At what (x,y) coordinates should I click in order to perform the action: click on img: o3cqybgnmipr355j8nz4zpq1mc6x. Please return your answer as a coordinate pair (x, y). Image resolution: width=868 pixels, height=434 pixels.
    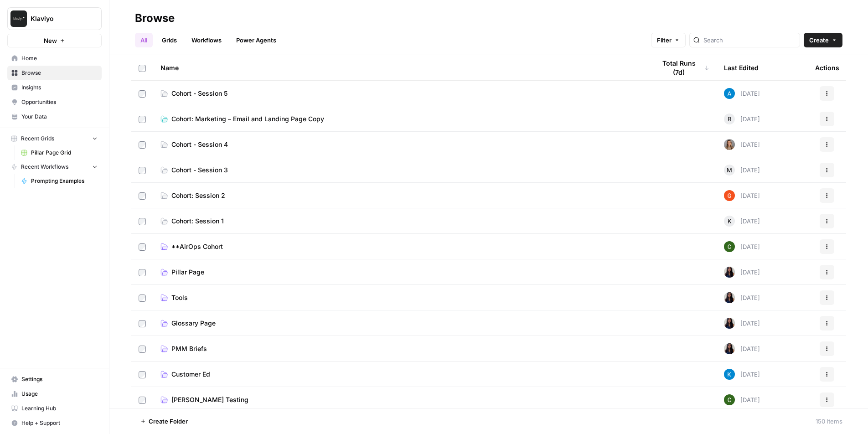
    Looking at the image, I should click on (729, 93).